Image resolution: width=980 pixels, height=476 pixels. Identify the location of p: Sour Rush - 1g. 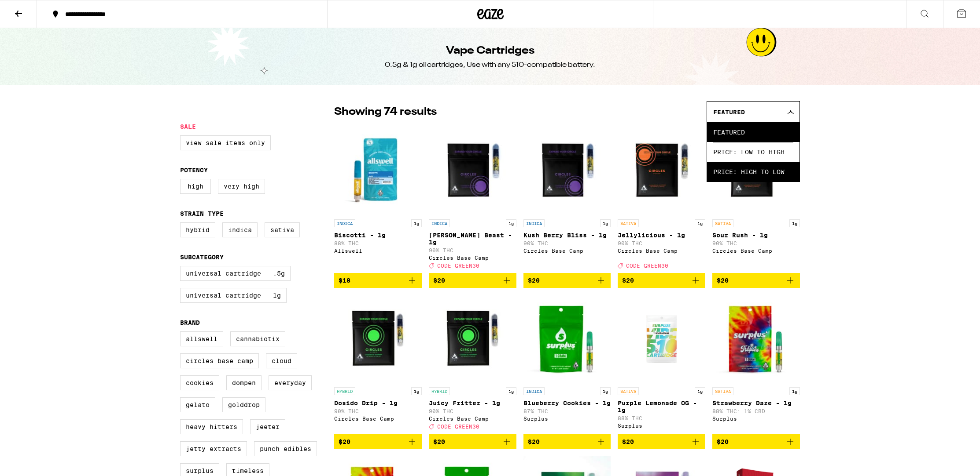
(756, 235).